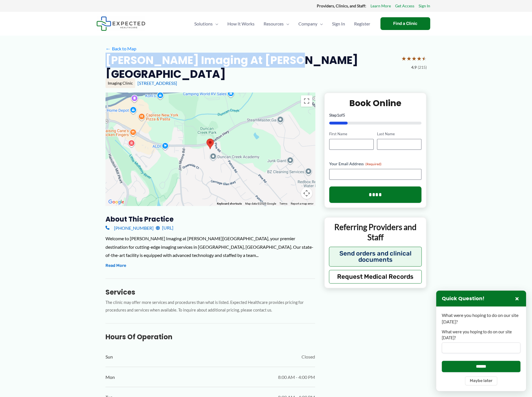  What do you see at coordinates (276, 24) in the screenshot?
I see `a: ResourcesMenu Toggle` at bounding box center [276, 24].